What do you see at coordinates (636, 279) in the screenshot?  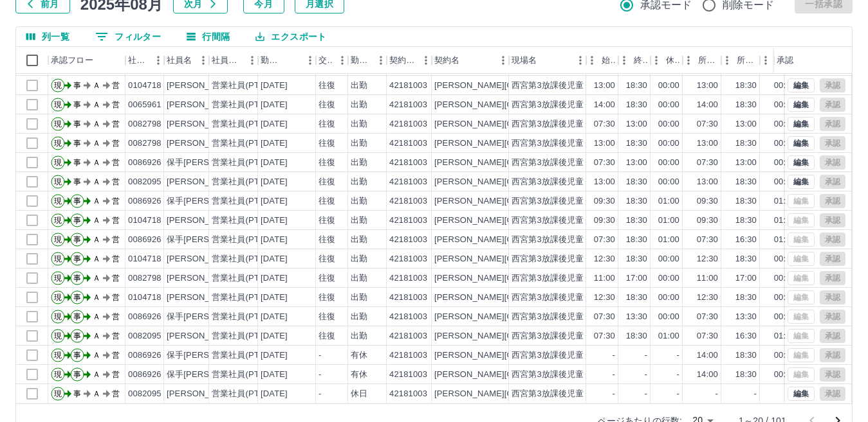 I see `div: 17:00` at bounding box center [636, 279].